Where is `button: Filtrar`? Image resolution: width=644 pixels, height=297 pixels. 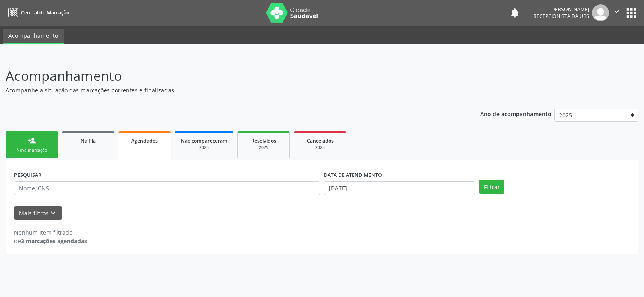
button: Filtrar is located at coordinates (492, 187).